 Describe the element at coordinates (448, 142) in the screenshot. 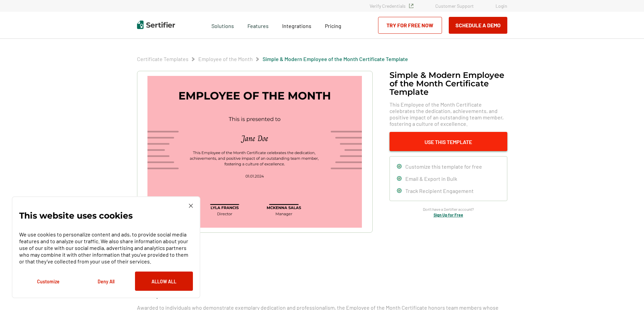

I see `button: Use This Template` at that location.